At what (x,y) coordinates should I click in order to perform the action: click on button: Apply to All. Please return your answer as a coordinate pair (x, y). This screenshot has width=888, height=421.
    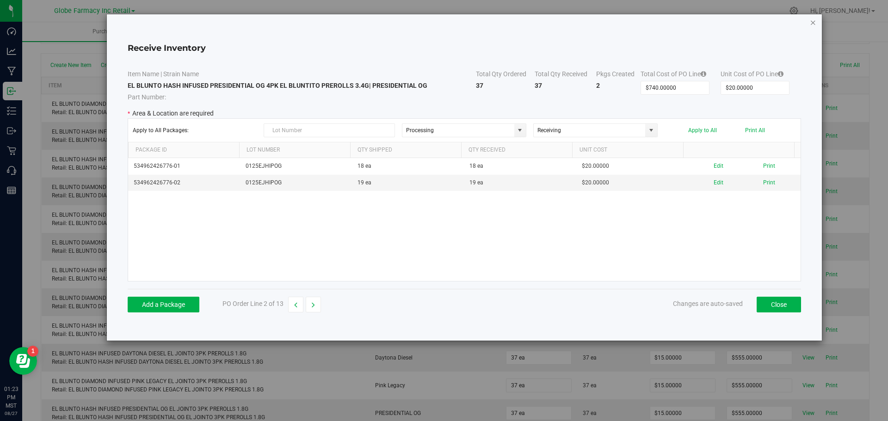
    Looking at the image, I should click on (703, 130).